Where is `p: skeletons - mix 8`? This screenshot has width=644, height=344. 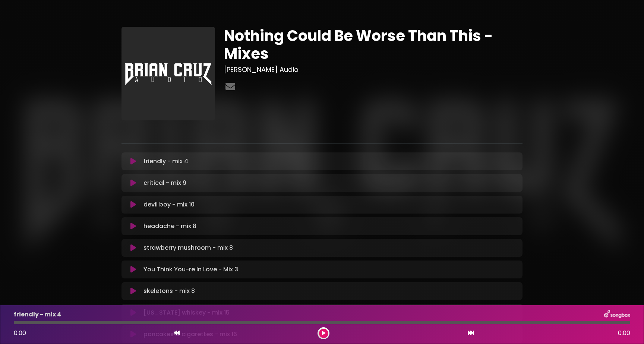
p: skeletons - mix 8 is located at coordinates (169, 291).